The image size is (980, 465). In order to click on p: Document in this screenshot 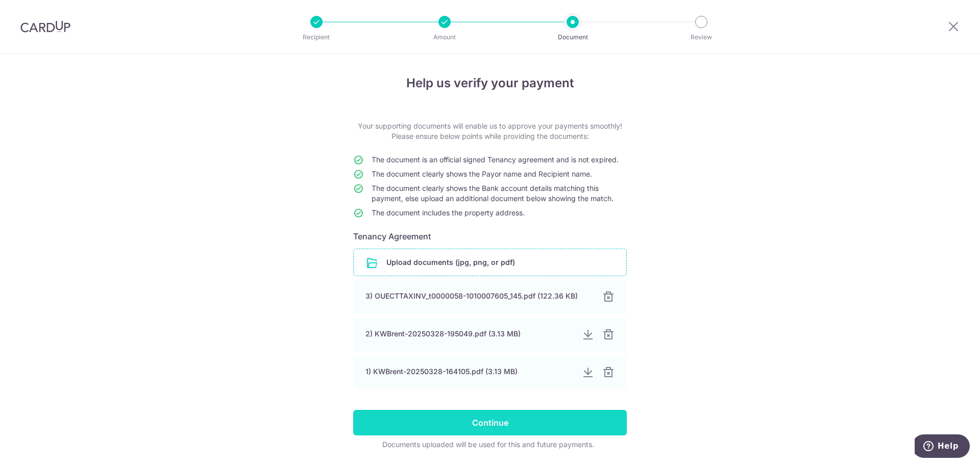, I will do `click(573, 38)`.